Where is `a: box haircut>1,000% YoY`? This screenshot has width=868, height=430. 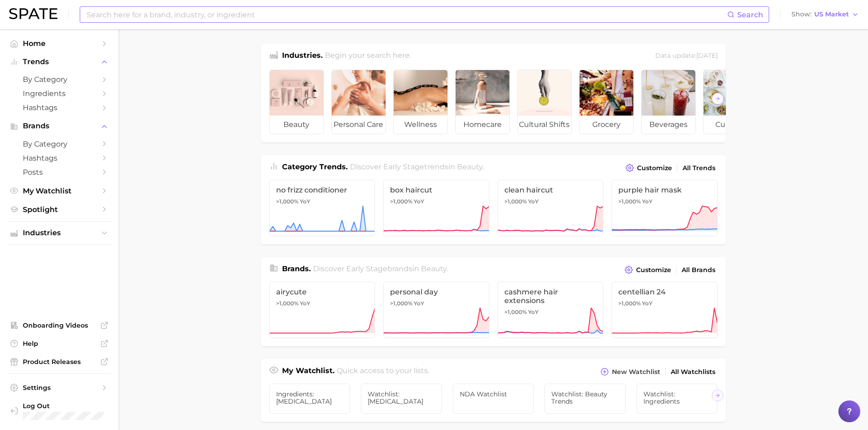
a: box haircut>1,000% YoY is located at coordinates (436, 208).